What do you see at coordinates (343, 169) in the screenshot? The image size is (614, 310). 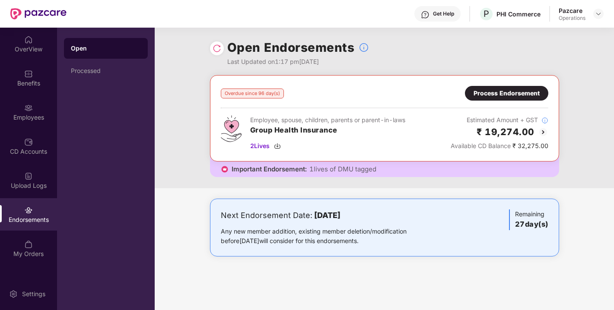 I see `span: 1 lives of DMU tagged` at bounding box center [343, 169].